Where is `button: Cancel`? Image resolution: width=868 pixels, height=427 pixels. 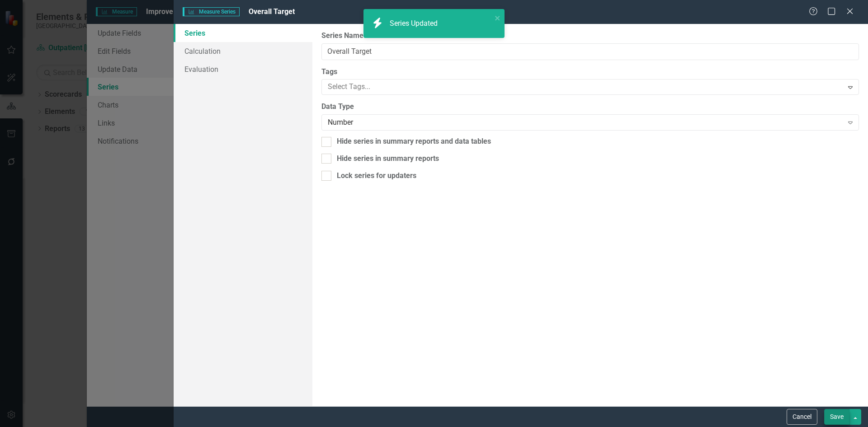
button: Cancel is located at coordinates (802, 416).